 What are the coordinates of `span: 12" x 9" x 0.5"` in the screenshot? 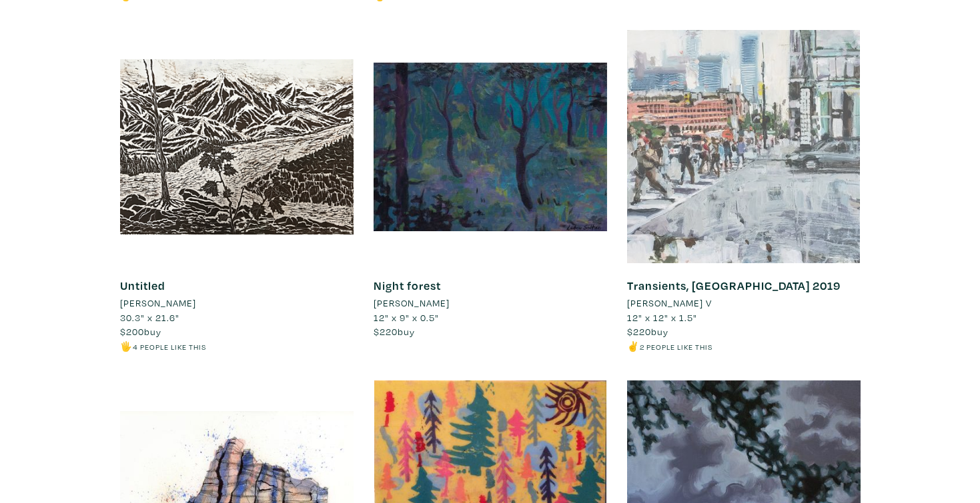 It's located at (406, 317).